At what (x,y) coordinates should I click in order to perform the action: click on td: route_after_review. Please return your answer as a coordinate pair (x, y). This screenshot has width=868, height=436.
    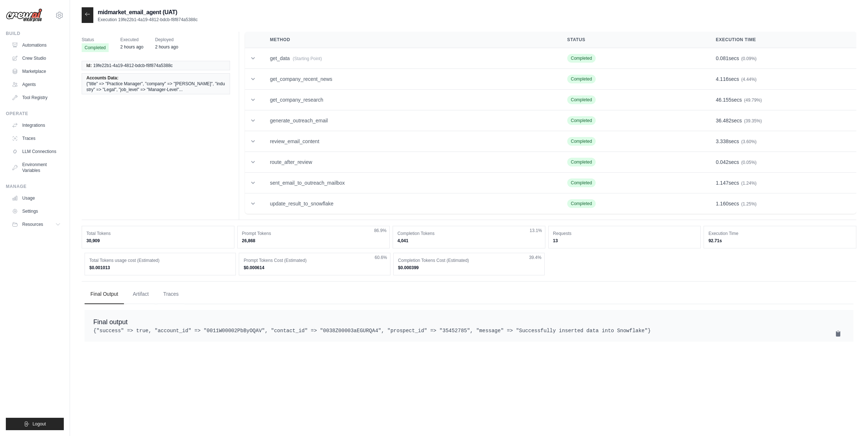
    Looking at the image, I should click on (409, 162).